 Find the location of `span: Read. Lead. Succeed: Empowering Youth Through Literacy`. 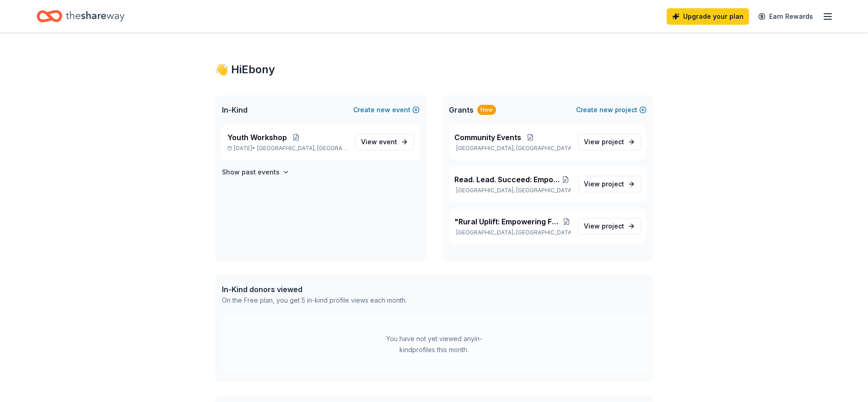

span: Read. Lead. Succeed: Empowering Youth Through Literacy is located at coordinates (508, 180).